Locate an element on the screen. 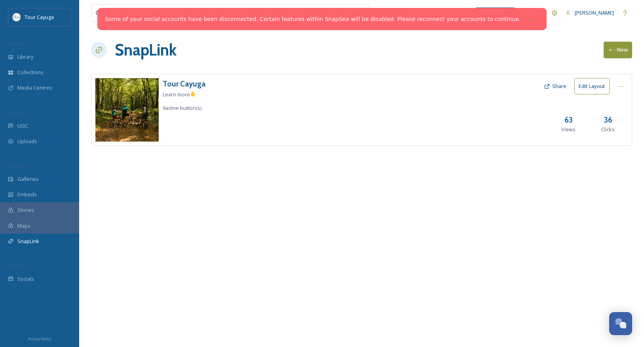  input: Search your library is located at coordinates (207, 13).